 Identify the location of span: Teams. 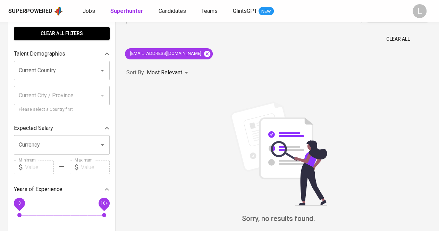
(209, 11).